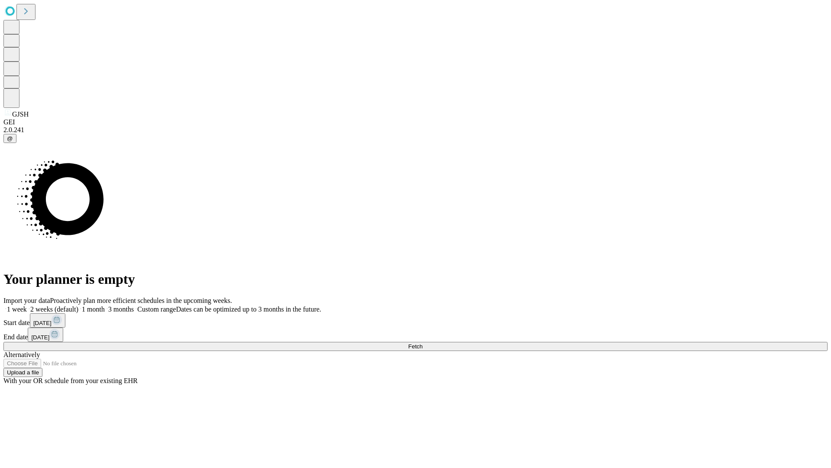 This screenshot has height=468, width=831. I want to click on span: Proactively plan more efficient schedules in the upcoming weeks., so click(141, 300).